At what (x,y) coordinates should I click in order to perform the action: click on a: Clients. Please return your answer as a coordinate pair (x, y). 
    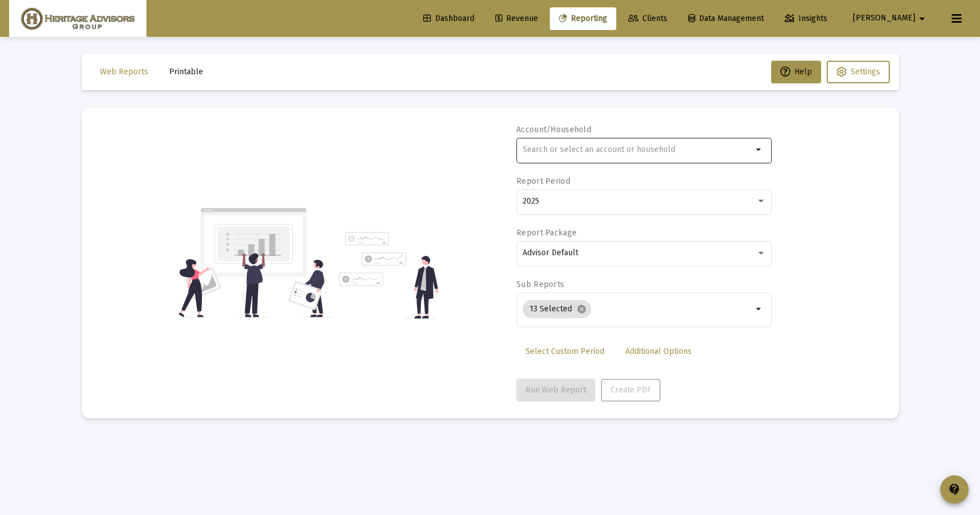
    Looking at the image, I should click on (647, 18).